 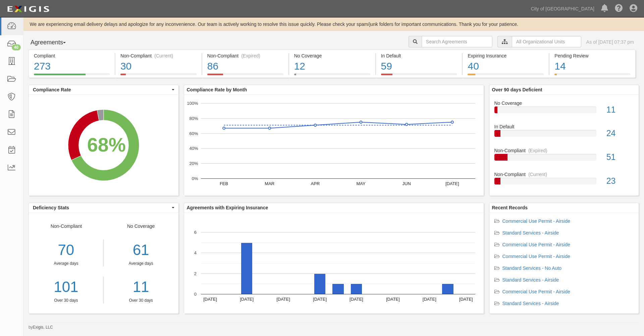 I want to click on b: Recent Records, so click(x=510, y=207).